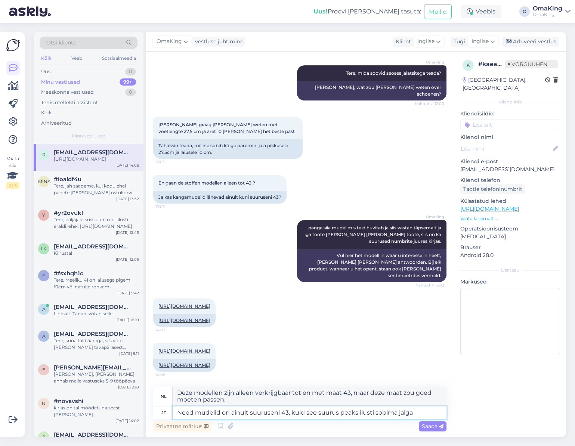 The width and height of the screenshot is (575, 446). What do you see at coordinates (44, 437) in the screenshot?
I see `font: j` at bounding box center [44, 437].